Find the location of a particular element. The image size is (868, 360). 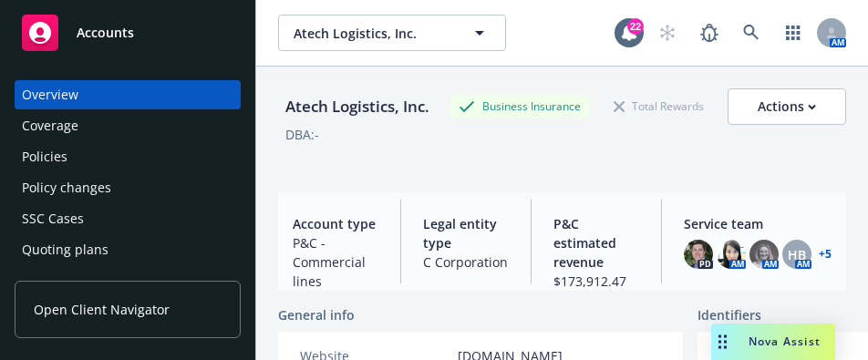

a: Coverage is located at coordinates (128, 126).